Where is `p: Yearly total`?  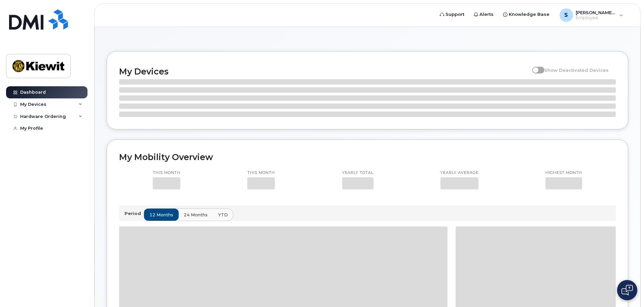 p: Yearly total is located at coordinates (358, 173).